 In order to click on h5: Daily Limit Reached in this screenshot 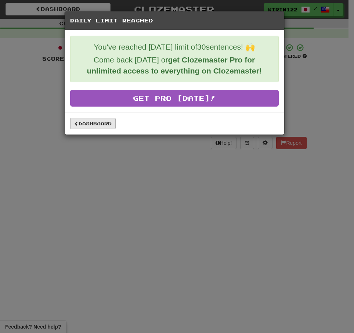, I will do `click(175, 21)`.